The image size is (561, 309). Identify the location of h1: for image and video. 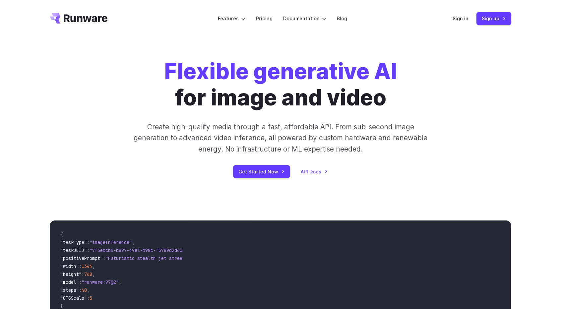
(280, 85).